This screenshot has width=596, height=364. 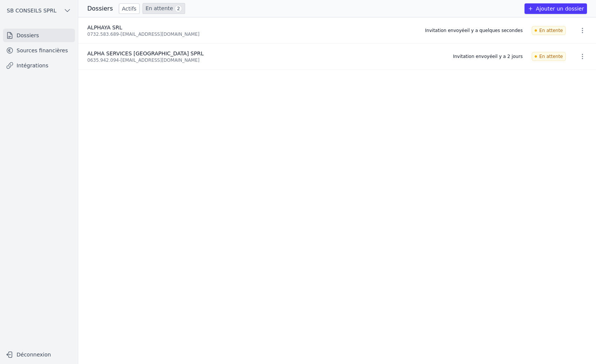 What do you see at coordinates (32, 11) in the screenshot?
I see `span: SB CONSEILS SPRL` at bounding box center [32, 11].